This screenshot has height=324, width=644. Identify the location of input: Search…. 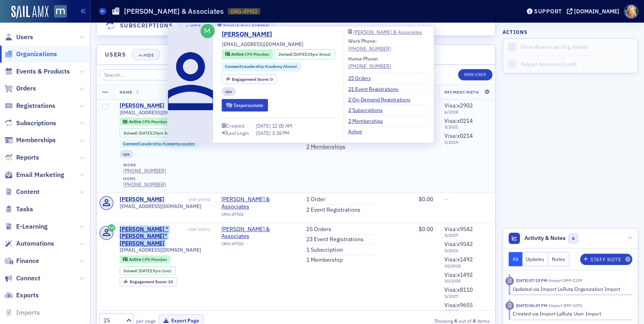
(138, 74).